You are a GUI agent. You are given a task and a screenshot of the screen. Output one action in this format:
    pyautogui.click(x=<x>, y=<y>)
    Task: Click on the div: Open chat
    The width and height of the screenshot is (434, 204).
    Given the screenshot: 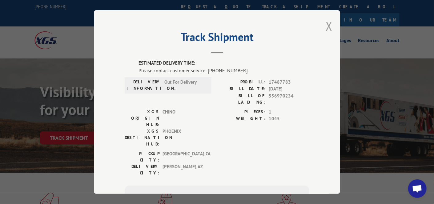 What is the action you would take?
    pyautogui.click(x=417, y=189)
    